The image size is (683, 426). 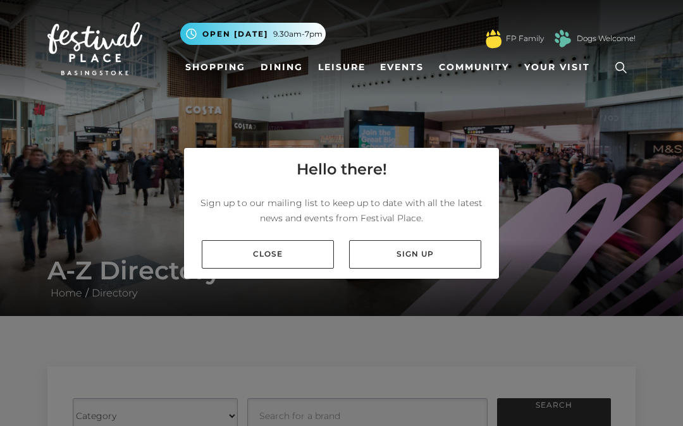 I want to click on span: 9.30am-7pm, so click(x=298, y=34).